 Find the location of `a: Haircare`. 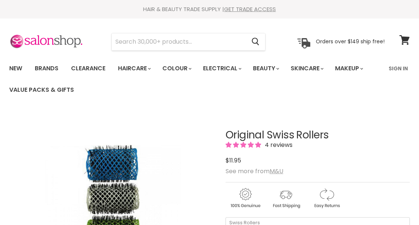

a: Haircare is located at coordinates (134, 68).